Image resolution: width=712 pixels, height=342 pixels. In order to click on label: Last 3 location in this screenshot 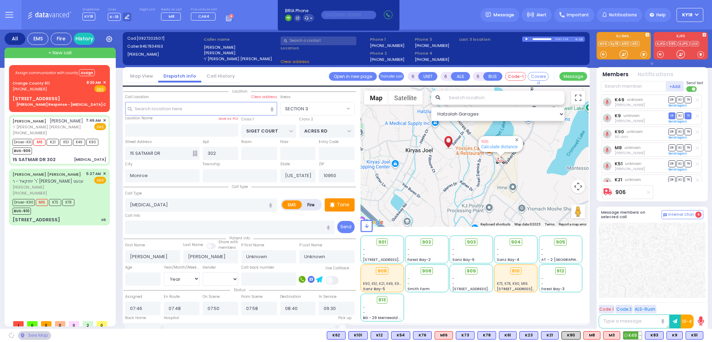, I will do `click(491, 39)`.